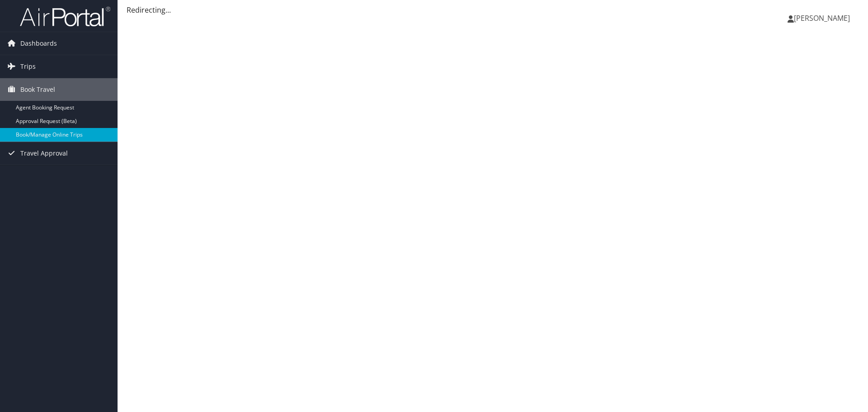 The height and width of the screenshot is (412, 868). What do you see at coordinates (37, 89) in the screenshot?
I see `span: Book Travel` at bounding box center [37, 89].